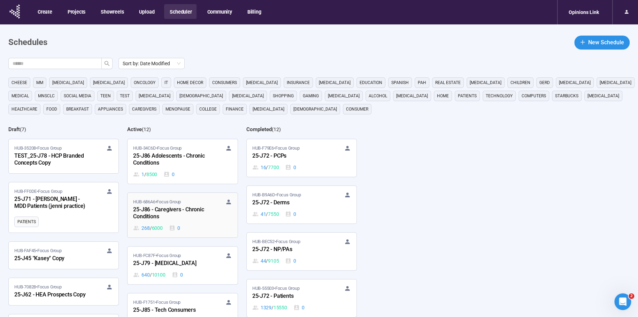 This screenshot has width=638, height=317. I want to click on span: PAH, so click(422, 83).